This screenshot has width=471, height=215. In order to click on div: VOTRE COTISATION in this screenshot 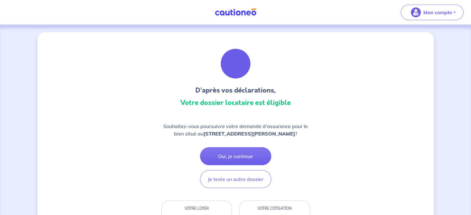, I will do `click(275, 209)`.